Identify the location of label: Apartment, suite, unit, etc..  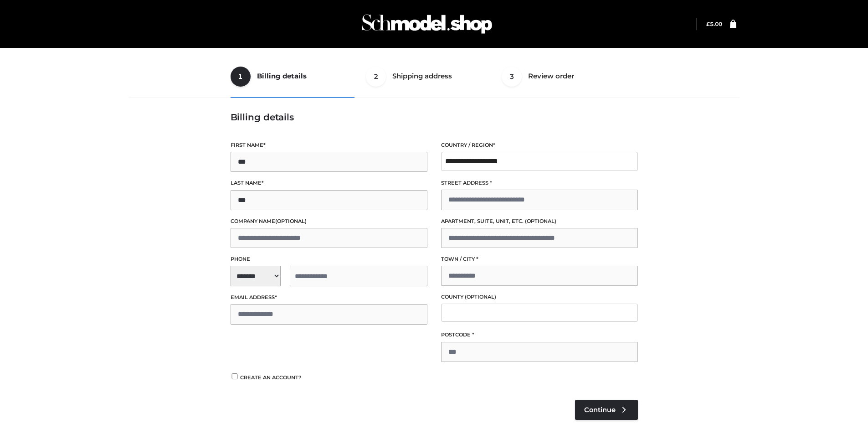
(539, 221).